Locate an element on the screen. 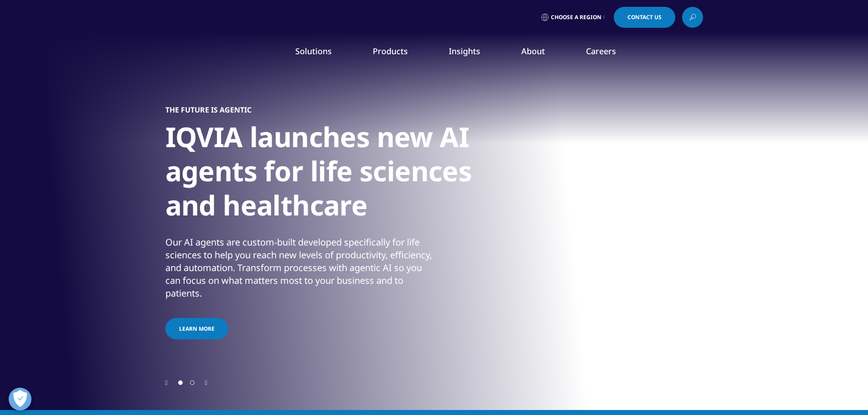 The height and width of the screenshot is (415, 868). button: Open Preferences is located at coordinates (20, 399).